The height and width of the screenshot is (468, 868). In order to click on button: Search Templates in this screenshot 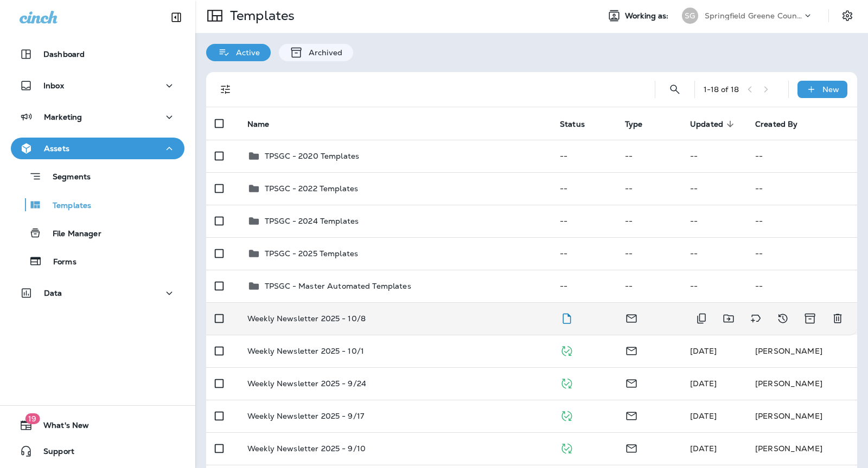, I will do `click(675, 89)`.